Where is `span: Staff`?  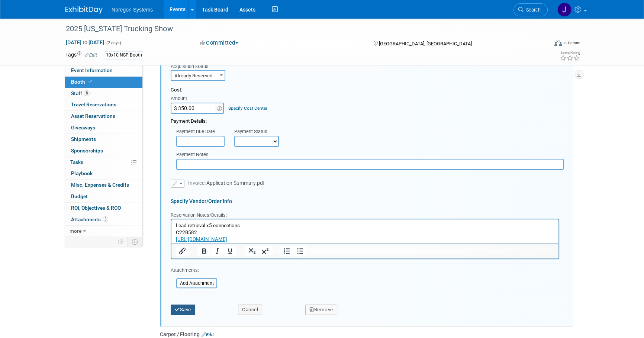 span: Staff is located at coordinates (80, 93).